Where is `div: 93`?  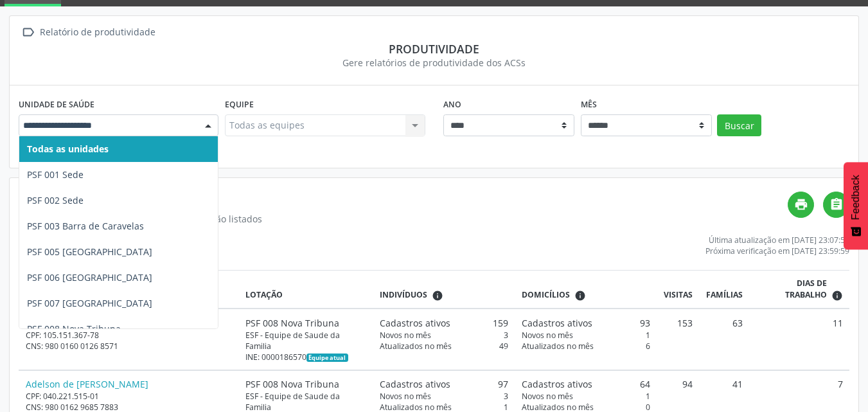
div: 93 is located at coordinates (586, 323).